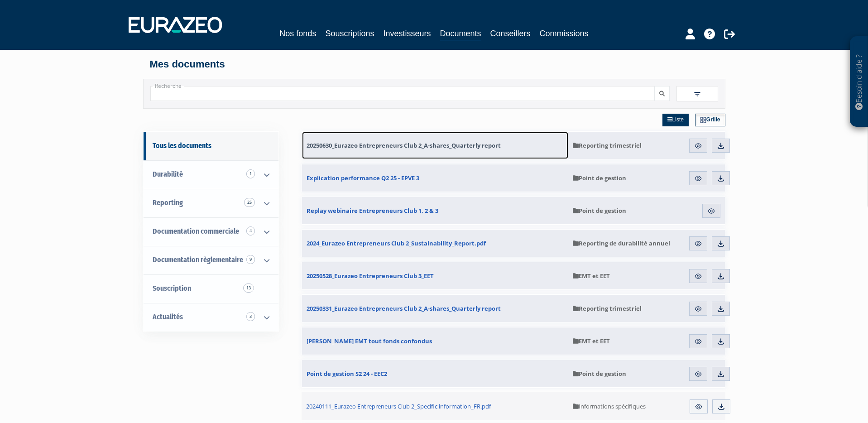 This screenshot has height=423, width=868. What do you see at coordinates (175, 25) in the screenshot?
I see `img: 1732889491-logotype_eurazeo_blanc_rvb.png` at bounding box center [175, 25].